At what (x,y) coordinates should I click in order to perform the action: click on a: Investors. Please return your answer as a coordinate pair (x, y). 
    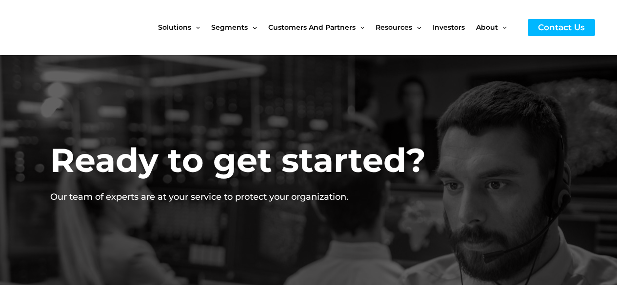
    Looking at the image, I should click on (454, 27).